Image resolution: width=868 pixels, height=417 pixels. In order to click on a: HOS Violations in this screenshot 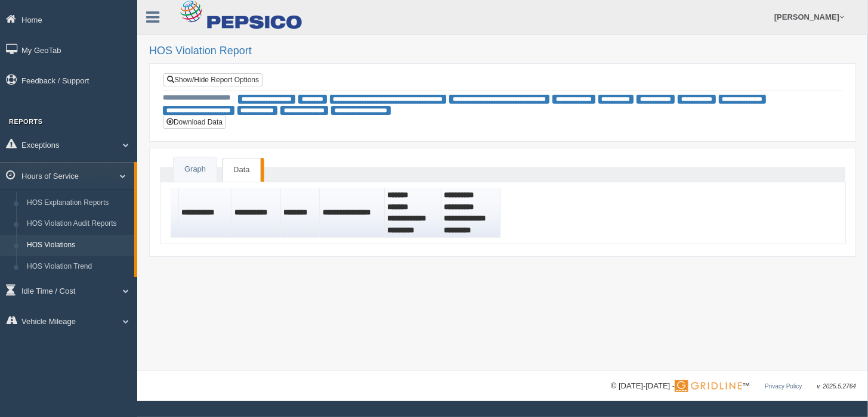, I will do `click(78, 246)`.